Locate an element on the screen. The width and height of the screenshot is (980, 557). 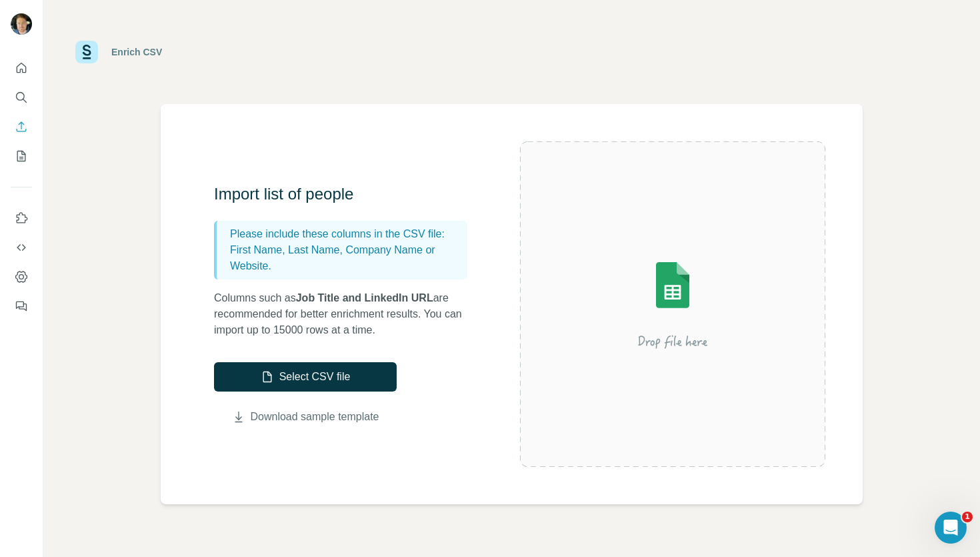
button: My lists is located at coordinates (21, 156).